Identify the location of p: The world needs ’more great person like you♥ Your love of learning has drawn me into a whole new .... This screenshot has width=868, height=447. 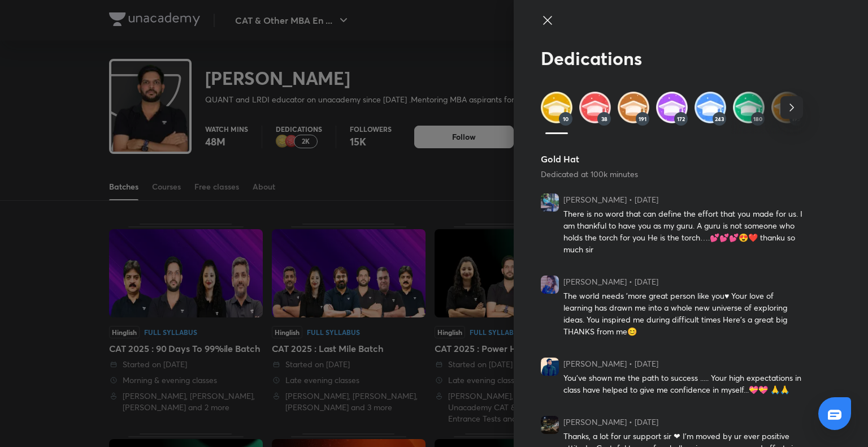
(683, 314).